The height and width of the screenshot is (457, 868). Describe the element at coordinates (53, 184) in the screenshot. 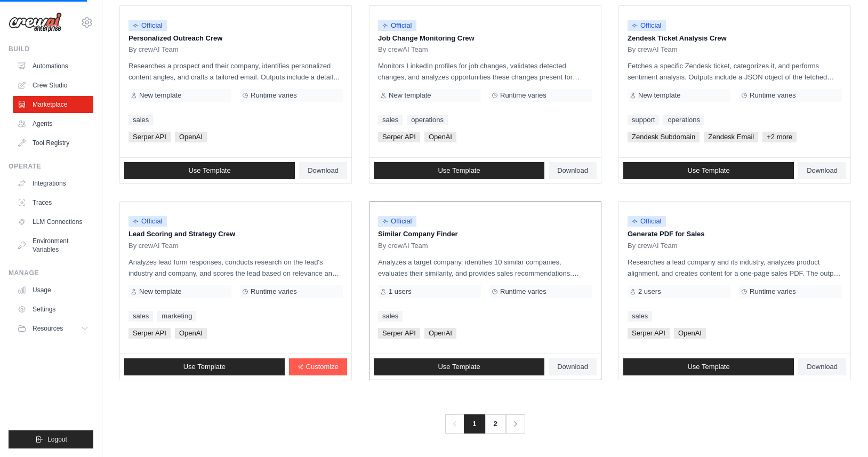

I see `a: Integrations` at that location.